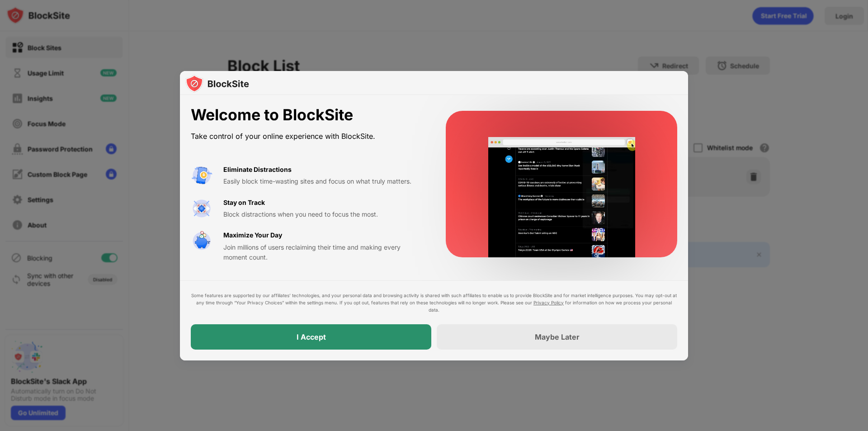  What do you see at coordinates (324, 182) in the screenshot?
I see `div: Easily block time-wasting sites and focus on what truly matters.` at bounding box center [324, 182].